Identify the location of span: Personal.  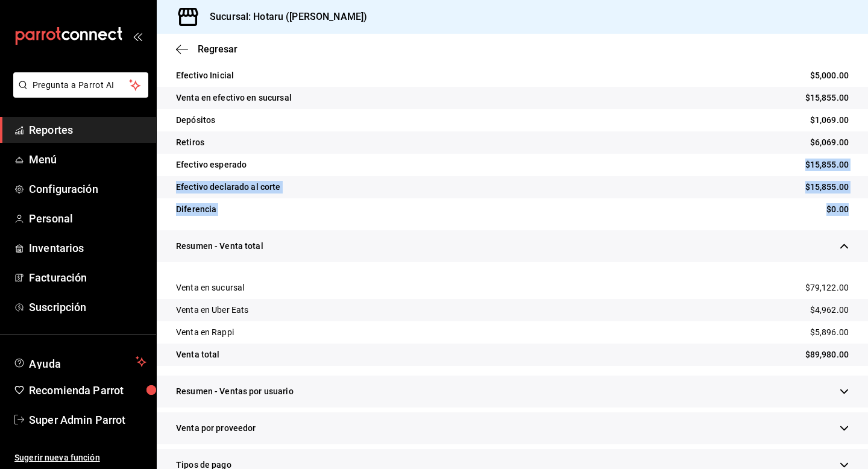
(87, 218).